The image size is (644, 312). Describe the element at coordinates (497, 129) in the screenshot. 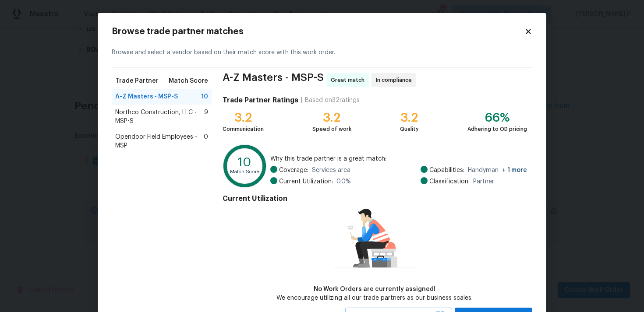

I see `div: Adhering to OD pricing` at that location.